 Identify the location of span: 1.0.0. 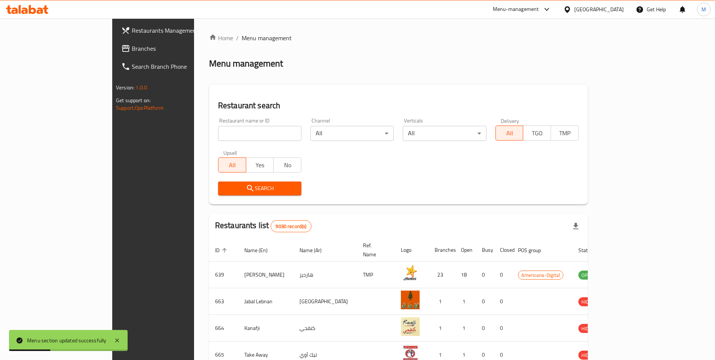
(141, 87).